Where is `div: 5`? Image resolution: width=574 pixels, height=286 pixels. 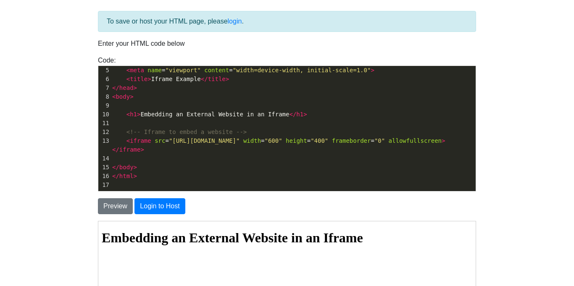
div: 5 is located at coordinates (104, 70).